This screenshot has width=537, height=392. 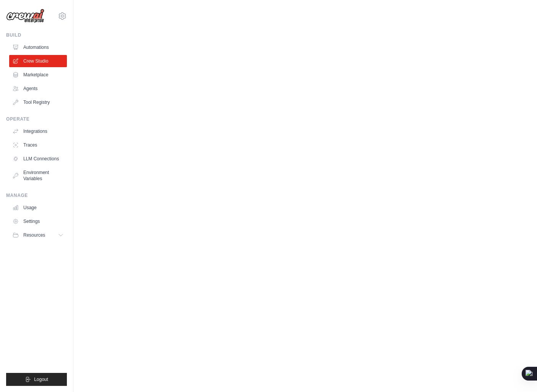 I want to click on a: Tool Registry, so click(x=38, y=103).